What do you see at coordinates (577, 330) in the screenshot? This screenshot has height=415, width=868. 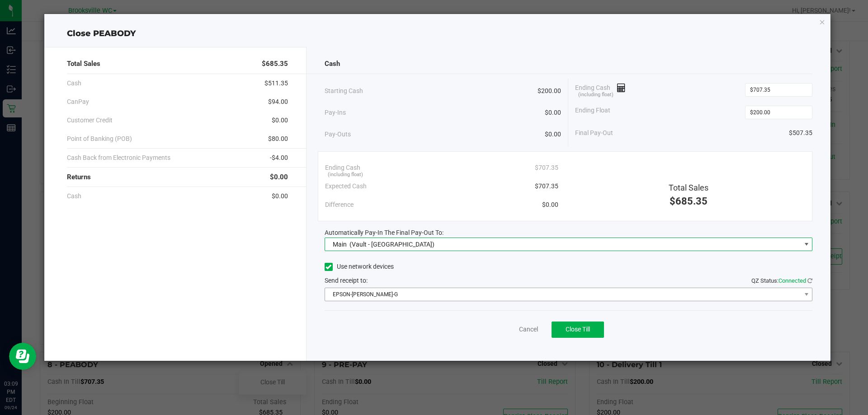 I see `button: Close Till` at bounding box center [577, 330].